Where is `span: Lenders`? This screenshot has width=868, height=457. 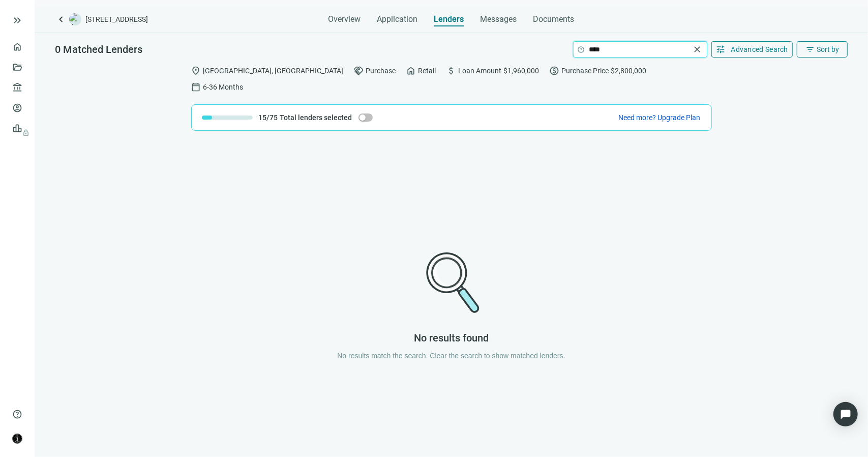 span: Lenders is located at coordinates (449, 19).